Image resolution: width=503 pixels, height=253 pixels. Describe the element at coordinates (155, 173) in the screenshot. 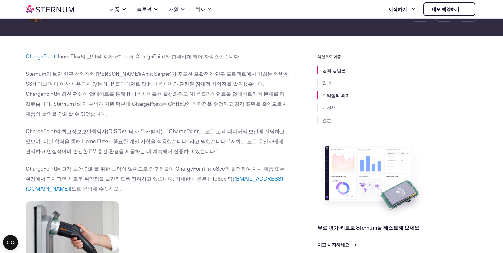

I see `font: ChargePoint는 고객 보안 강화를 위한 노력의 일환으로 연구원들이 ChargePoint InfoSec과 협력하여 자사 제품 또는 환경에서 잠재적인 새로운 취약점을 발견...` at that location.